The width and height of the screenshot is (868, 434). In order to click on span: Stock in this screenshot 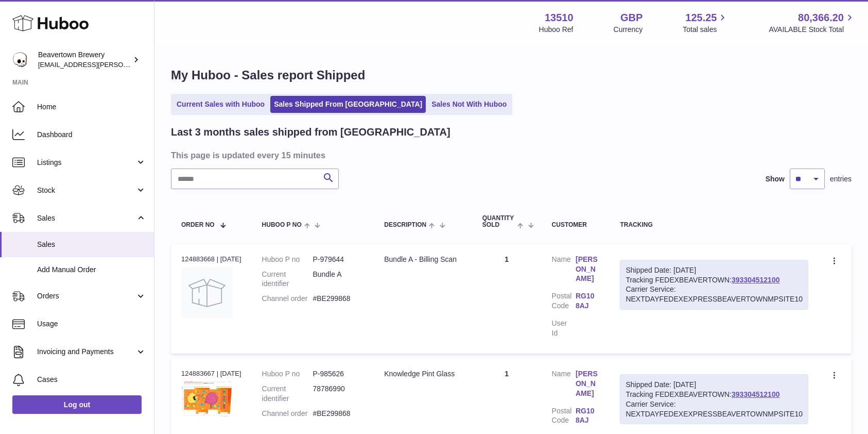, I will do `click(86, 190)`.